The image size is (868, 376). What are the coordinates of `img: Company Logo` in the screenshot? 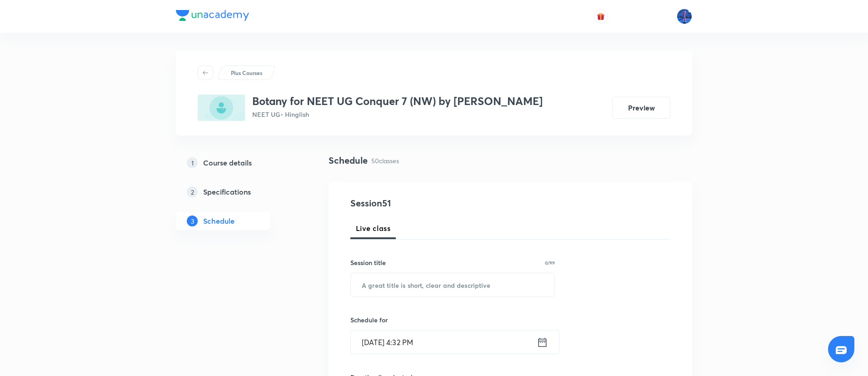 It's located at (213, 16).